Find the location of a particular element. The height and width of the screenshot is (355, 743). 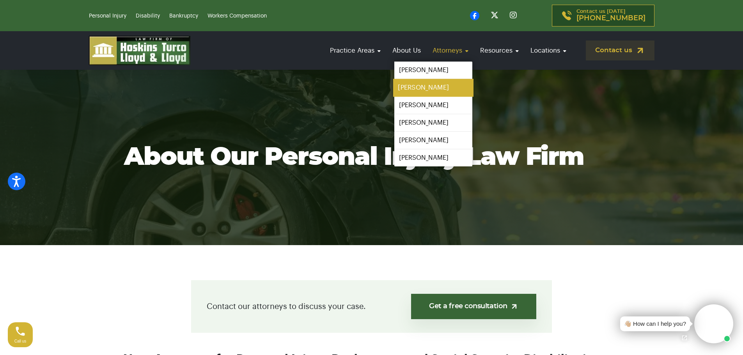

img: arrow-up-right-light.svg is located at coordinates (514, 307).